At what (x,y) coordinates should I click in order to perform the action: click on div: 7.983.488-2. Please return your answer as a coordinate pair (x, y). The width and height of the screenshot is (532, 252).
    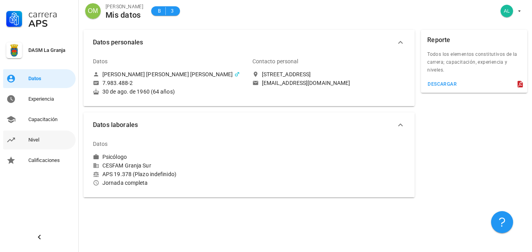
    Looking at the image, I should click on (117, 83).